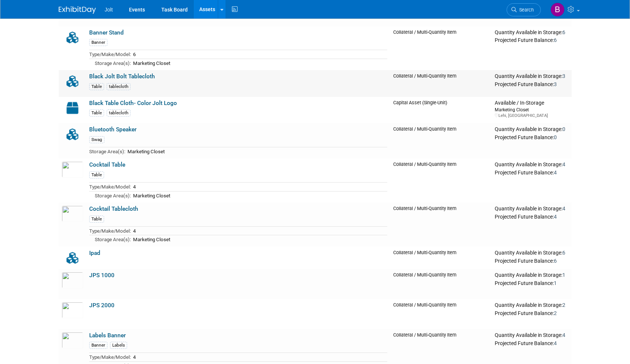 This screenshot has width=630, height=364. I want to click on a: Cocktail Table, so click(107, 165).